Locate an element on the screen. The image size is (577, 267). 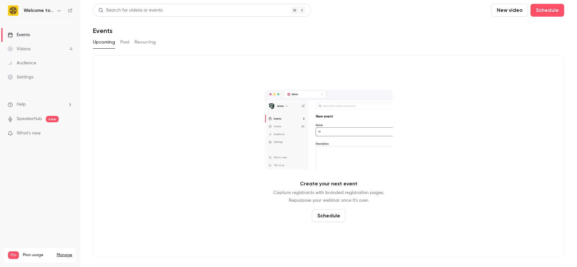
h6: Welcome to the Jungle is located at coordinates (39, 11).